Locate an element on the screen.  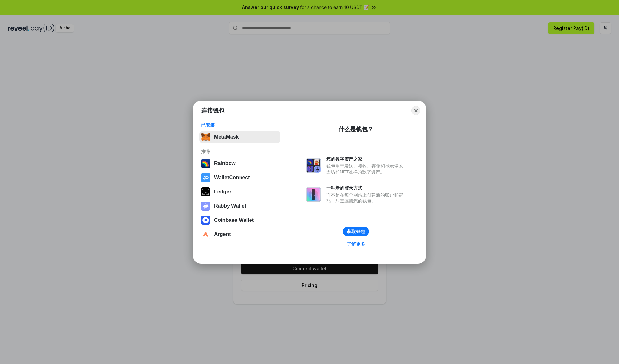
div: Argent is located at coordinates (222, 234).